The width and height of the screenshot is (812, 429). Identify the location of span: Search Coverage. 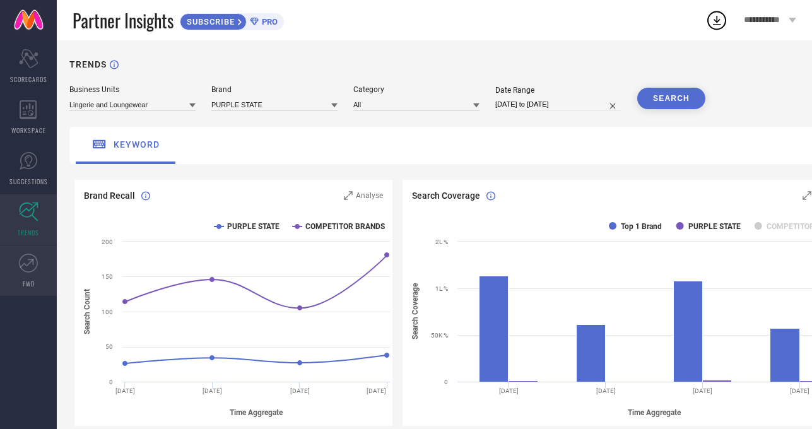
(446, 196).